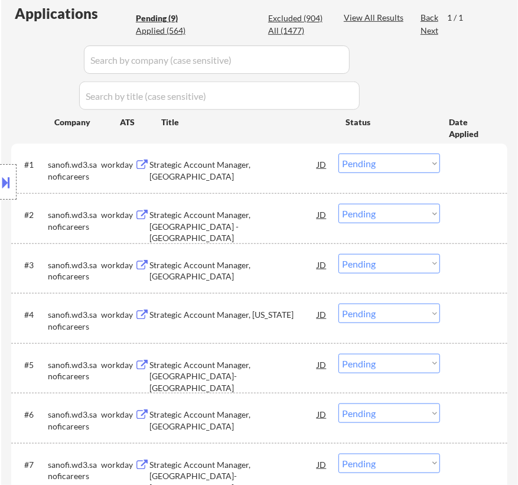 This screenshot has height=485, width=518. Describe the element at coordinates (31, 365) in the screenshot. I see `div: #5` at that location.